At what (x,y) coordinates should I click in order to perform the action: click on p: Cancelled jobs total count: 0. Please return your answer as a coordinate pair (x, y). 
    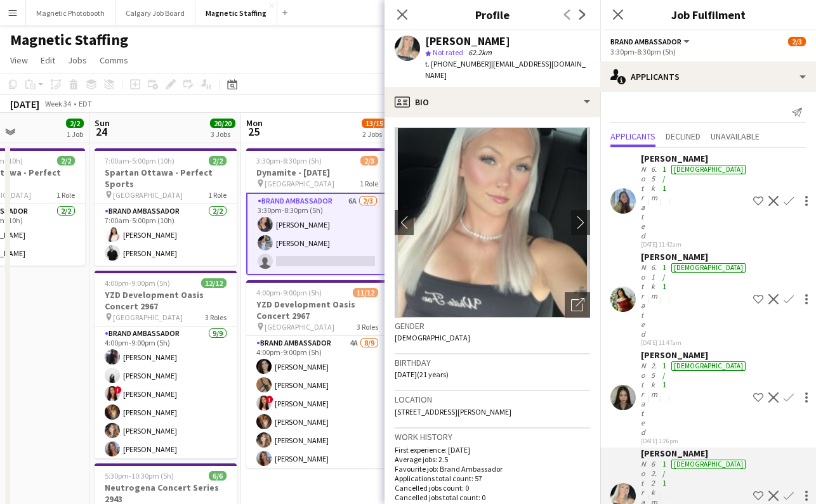
    Looking at the image, I should click on (492, 497).